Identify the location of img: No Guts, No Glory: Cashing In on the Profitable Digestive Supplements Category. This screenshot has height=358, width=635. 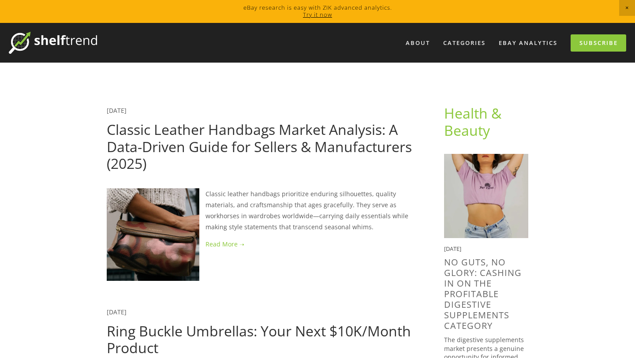
(486, 196).